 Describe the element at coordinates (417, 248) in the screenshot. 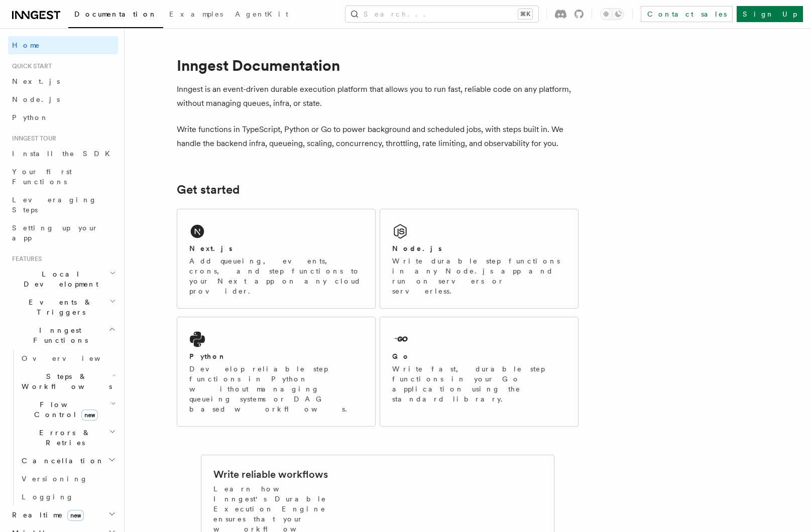

I see `h2: Node.js` at that location.